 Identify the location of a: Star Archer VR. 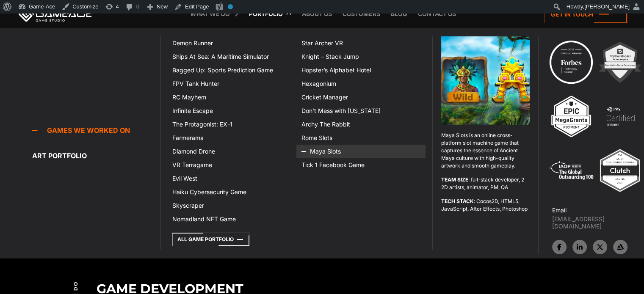
(361, 43).